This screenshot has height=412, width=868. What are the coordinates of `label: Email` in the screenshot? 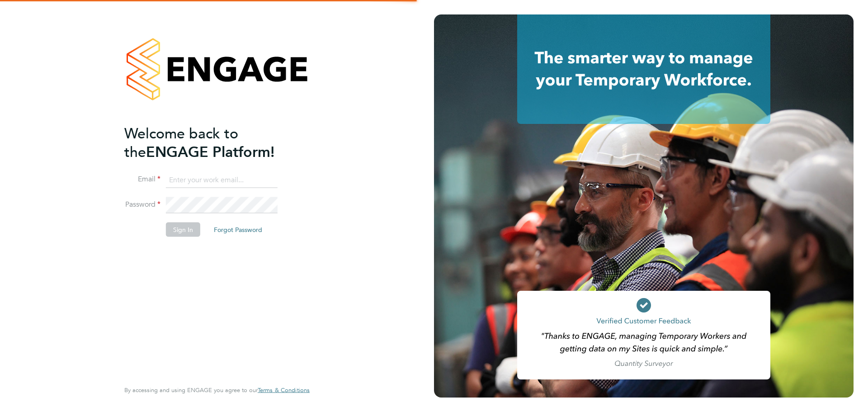 It's located at (142, 179).